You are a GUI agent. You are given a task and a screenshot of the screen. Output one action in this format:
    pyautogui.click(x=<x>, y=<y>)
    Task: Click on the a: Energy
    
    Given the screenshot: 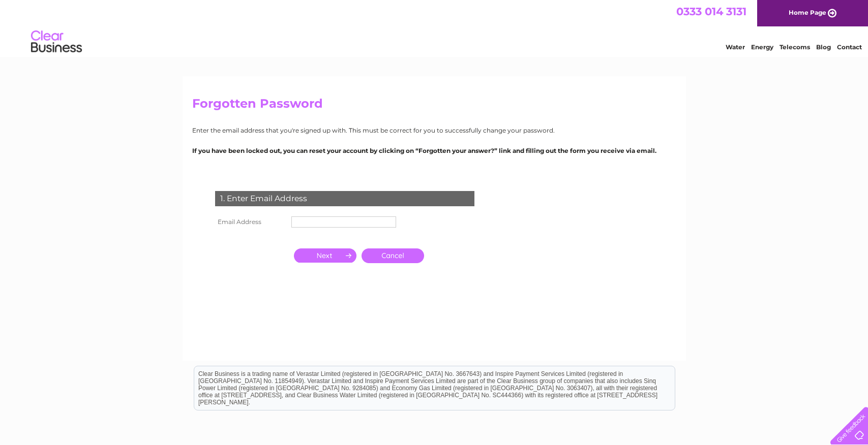 What is the action you would take?
    pyautogui.click(x=762, y=46)
    